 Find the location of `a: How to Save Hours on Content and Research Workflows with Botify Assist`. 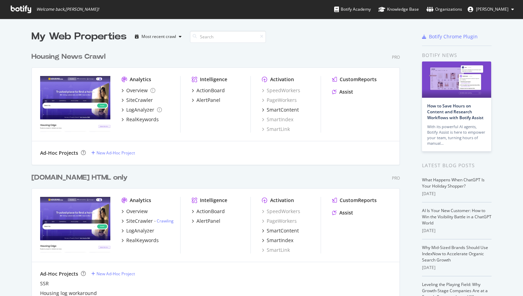

a: How to Save Hours on Content and Research Workflows with Botify Assist is located at coordinates (455, 112).